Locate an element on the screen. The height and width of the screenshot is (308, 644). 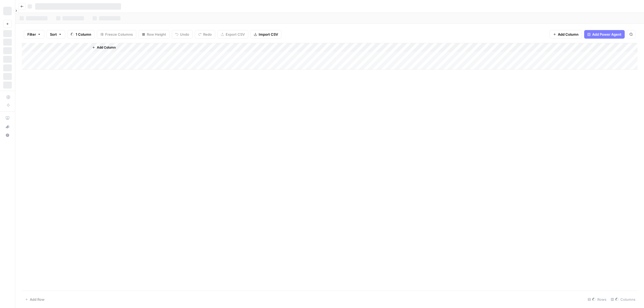
button: Add Power Agent is located at coordinates (605, 34).